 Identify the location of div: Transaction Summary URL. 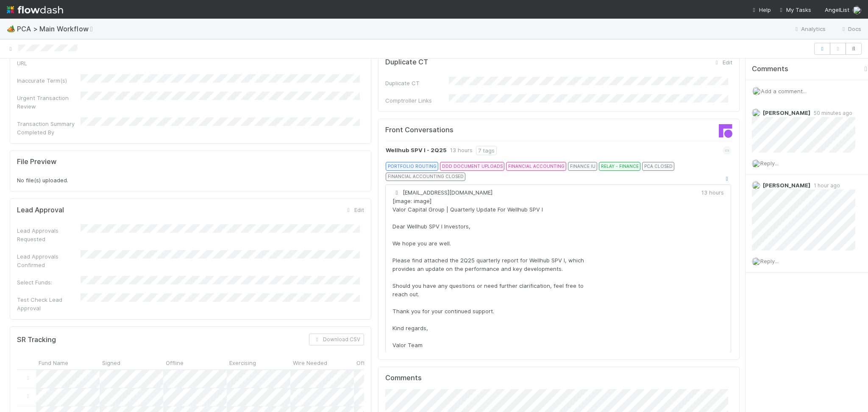
(49, 59).